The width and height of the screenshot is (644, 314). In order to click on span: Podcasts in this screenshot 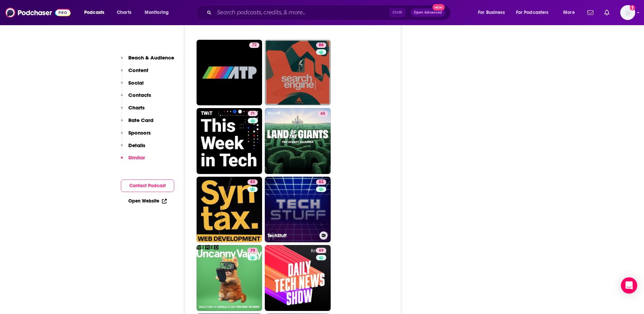, I will do `click(94, 12)`.